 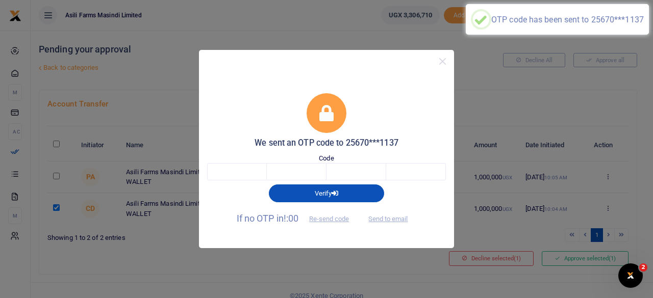 I want to click on button: Verify, so click(x=326, y=193).